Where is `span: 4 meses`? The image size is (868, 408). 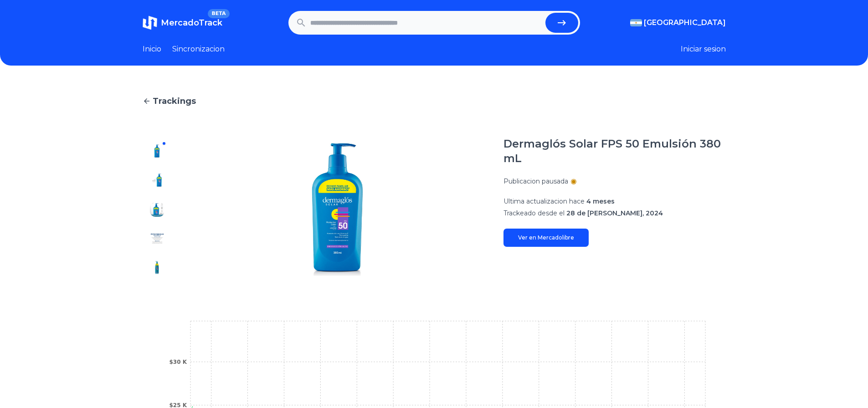
span: 4 meses is located at coordinates (601, 201).